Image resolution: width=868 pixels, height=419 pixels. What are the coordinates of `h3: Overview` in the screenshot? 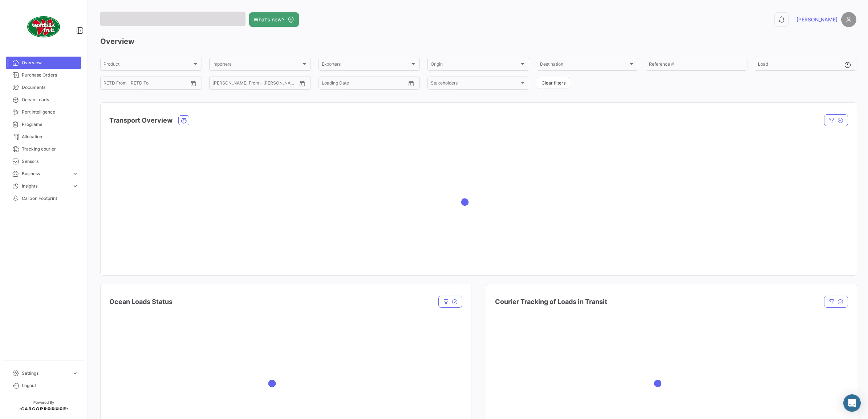 It's located at (479, 41).